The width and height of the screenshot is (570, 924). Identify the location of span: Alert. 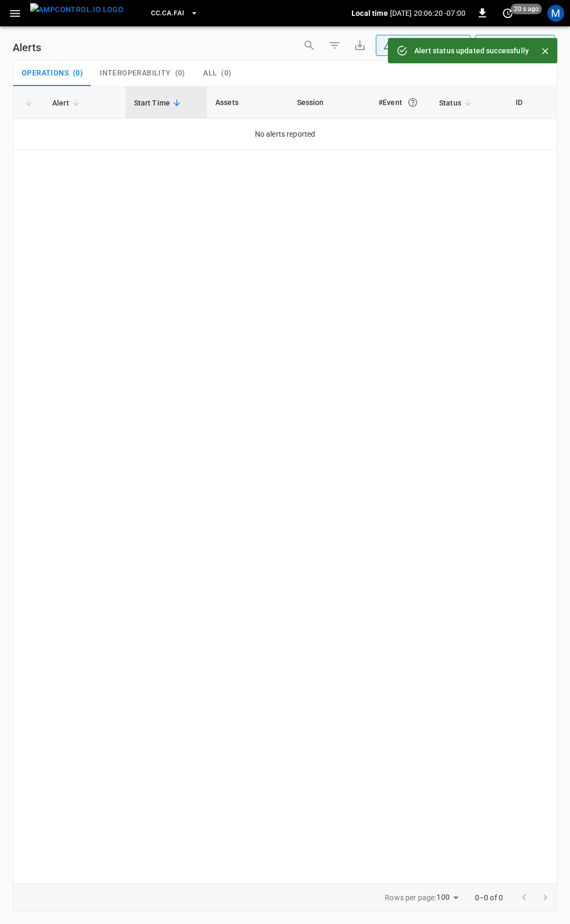
(67, 103).